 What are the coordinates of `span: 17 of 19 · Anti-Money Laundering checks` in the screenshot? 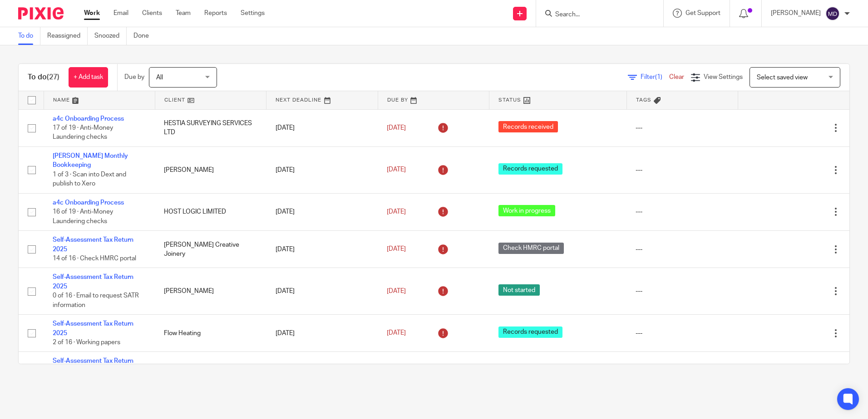 It's located at (83, 132).